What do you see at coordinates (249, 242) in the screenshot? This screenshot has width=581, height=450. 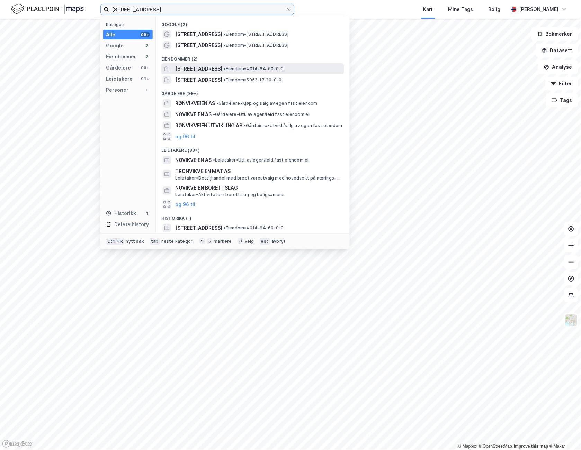 I see `div: velg` at bounding box center [249, 242].